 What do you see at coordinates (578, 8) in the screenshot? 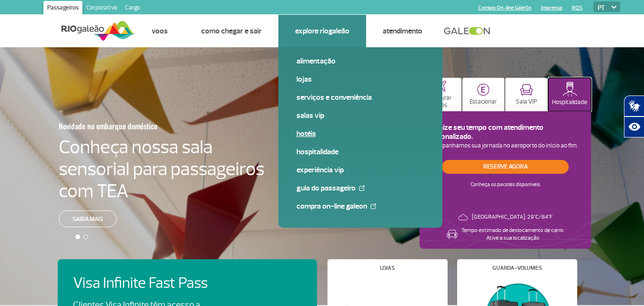
I see `a: RQS` at bounding box center [578, 8].